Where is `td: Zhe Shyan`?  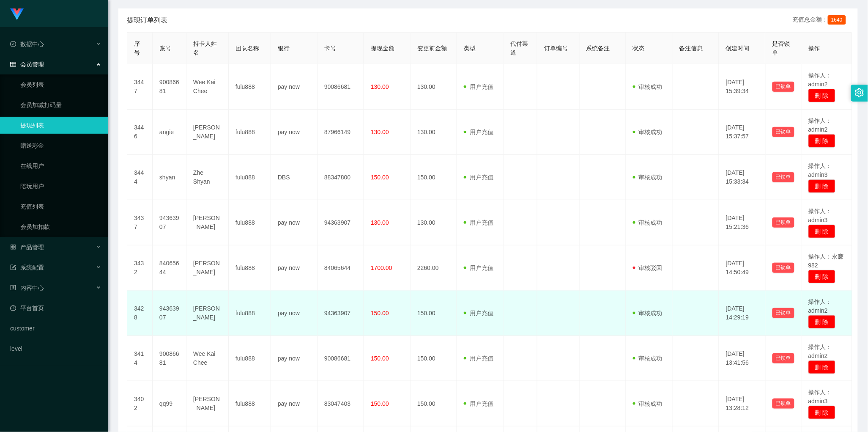 td: Zhe Shyan is located at coordinates (208, 177).